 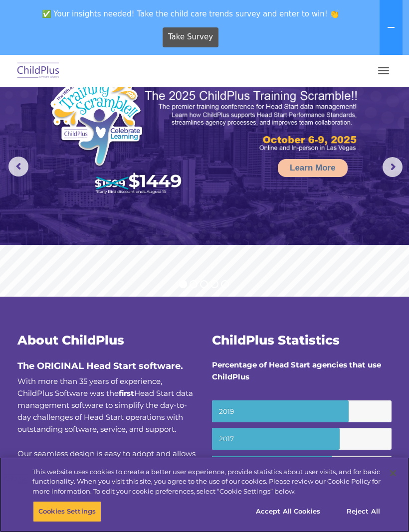 I want to click on div: This website uses cookies to create a better user experience, provide statistics about user visit..., so click(x=206, y=482).